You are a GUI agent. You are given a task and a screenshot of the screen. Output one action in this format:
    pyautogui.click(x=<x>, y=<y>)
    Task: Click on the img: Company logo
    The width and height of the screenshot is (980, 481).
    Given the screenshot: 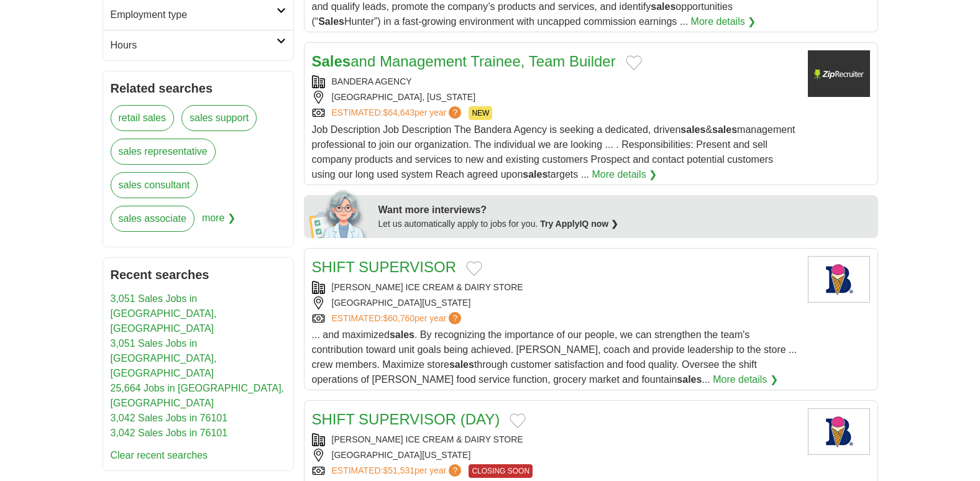 What is the action you would take?
    pyautogui.click(x=839, y=73)
    